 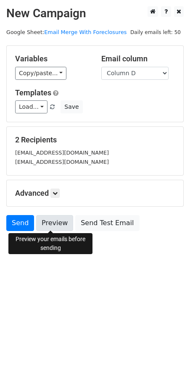 What do you see at coordinates (85, 32) in the screenshot?
I see `a: Email Merge With Foreclosures` at bounding box center [85, 32].